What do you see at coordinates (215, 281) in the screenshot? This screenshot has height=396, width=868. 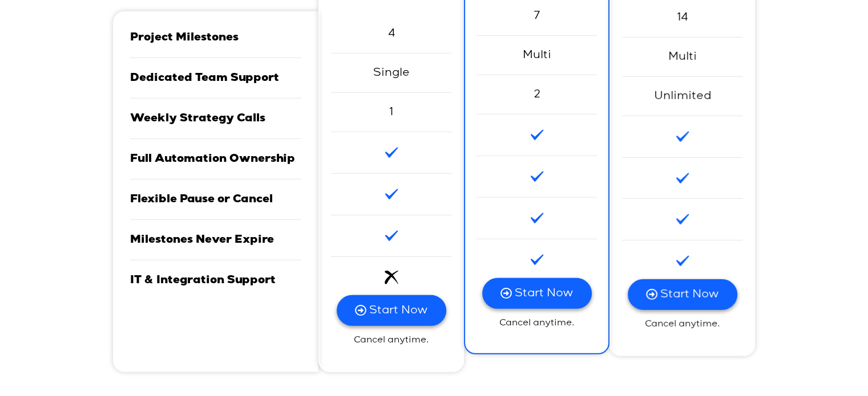 I see `h4: IT & Integration Support` at bounding box center [215, 281].